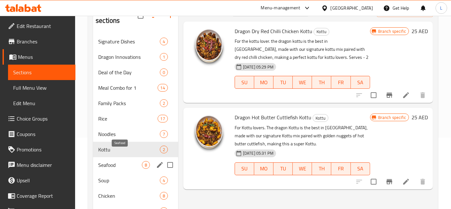 The width and height of the screenshot is (451, 209). Describe the element at coordinates (136, 103) in the screenshot. I see `div: Family Packs2` at that location.